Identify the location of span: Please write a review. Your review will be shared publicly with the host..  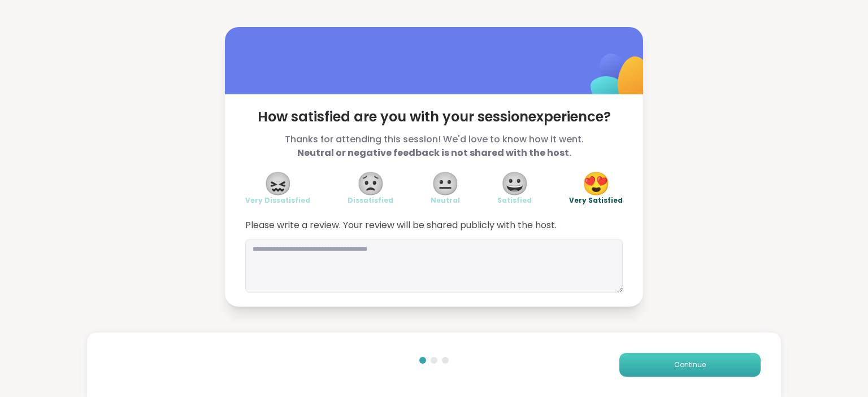
(434, 226).